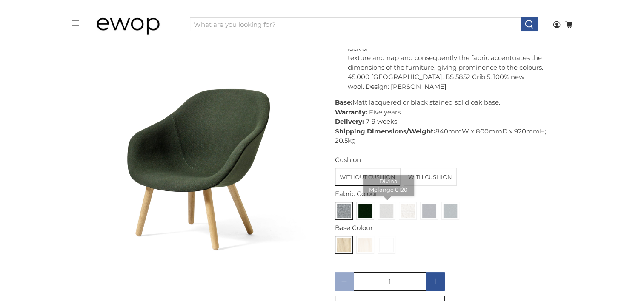 This screenshot has height=301, width=644. I want to click on strong: Delivery:, so click(349, 121).